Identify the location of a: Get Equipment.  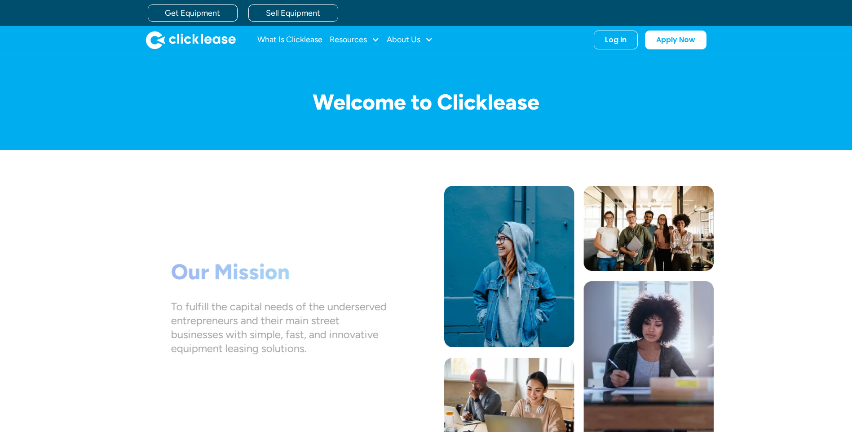
(193, 13).